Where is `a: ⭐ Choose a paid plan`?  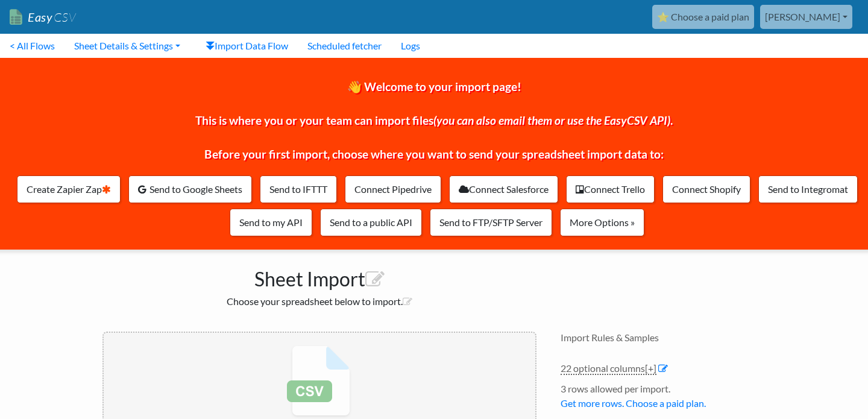
a: ⭐ Choose a paid plan is located at coordinates (703, 17).